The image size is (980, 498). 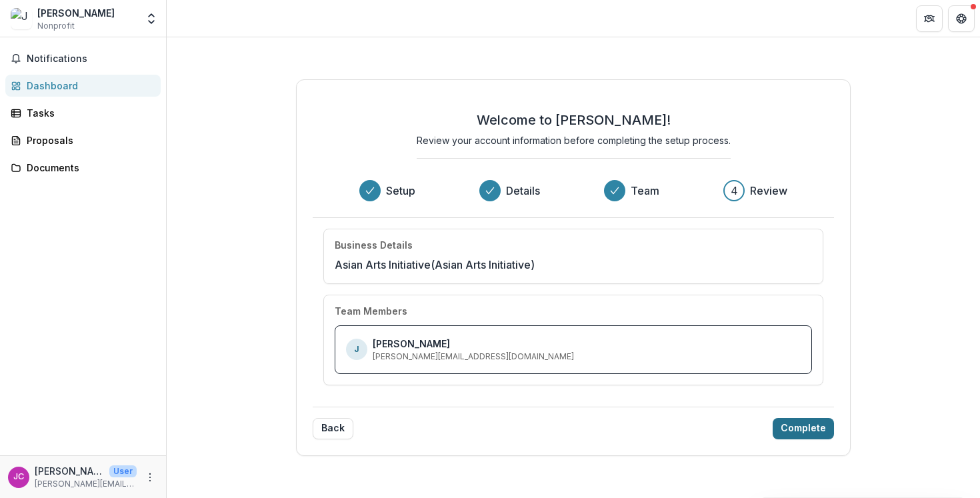 I want to click on button: Back, so click(x=333, y=429).